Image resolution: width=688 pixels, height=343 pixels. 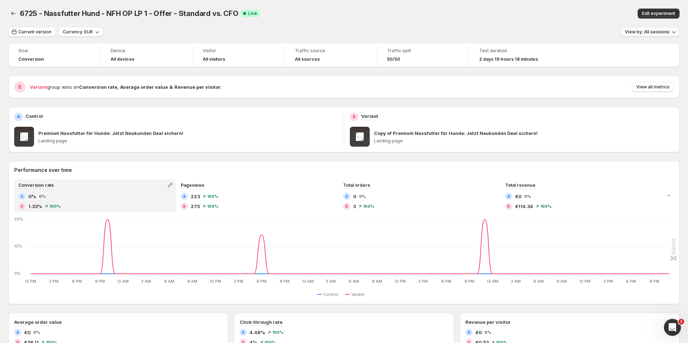 I want to click on span: 6725 - Nassfutter Hund - NFH OP LP 1 - Offer - Standard vs. CFO, so click(x=129, y=13).